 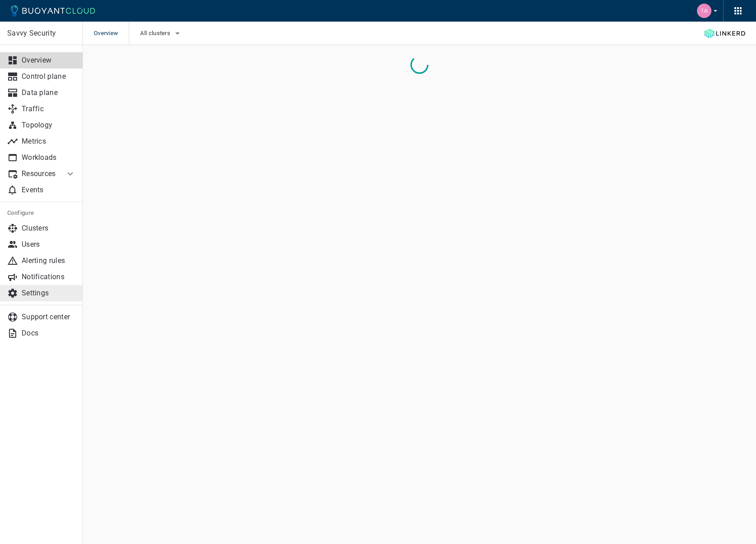 What do you see at coordinates (42, 213) in the screenshot?
I see `h5: Configure` at bounding box center [42, 213].